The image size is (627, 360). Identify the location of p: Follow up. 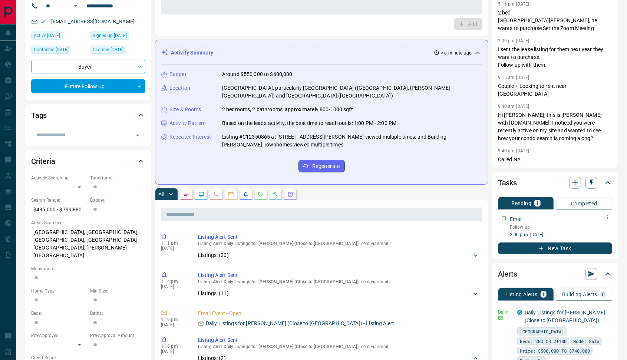
(561, 227).